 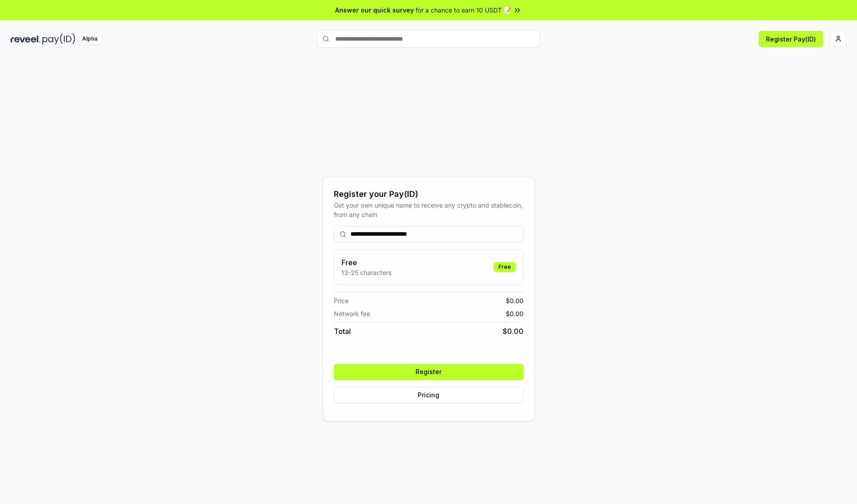 What do you see at coordinates (367, 263) in the screenshot?
I see `h3: Free` at bounding box center [367, 263].